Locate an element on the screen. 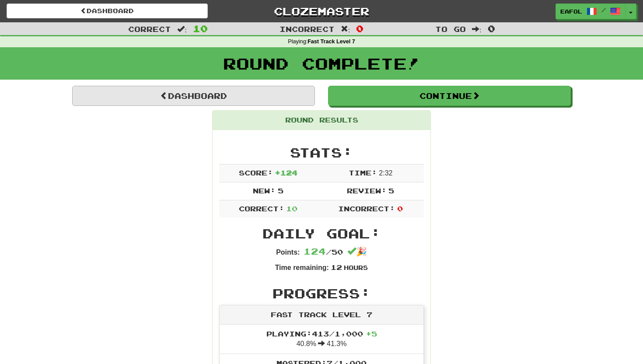 This screenshot has width=643, height=364. span: Incorrect is located at coordinates (307, 29).